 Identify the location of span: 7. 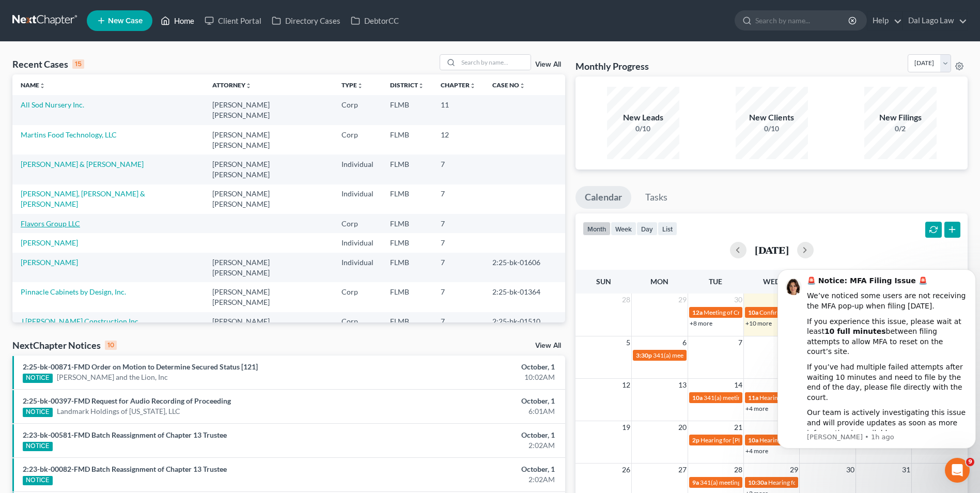
(740, 343).